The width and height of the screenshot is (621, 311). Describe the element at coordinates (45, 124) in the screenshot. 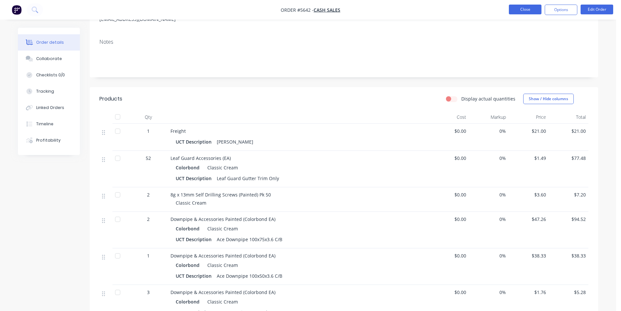

I see `div: Timeline` at that location.